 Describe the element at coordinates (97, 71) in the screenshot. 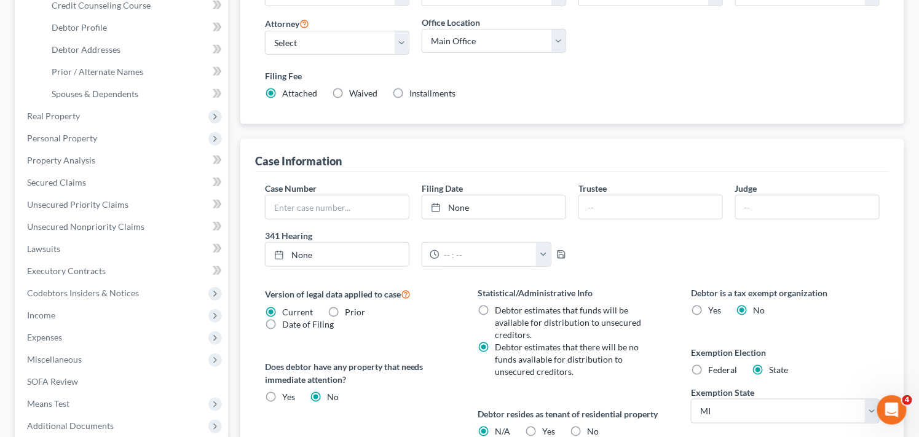

I see `span: Prior / Alternate Names` at that location.